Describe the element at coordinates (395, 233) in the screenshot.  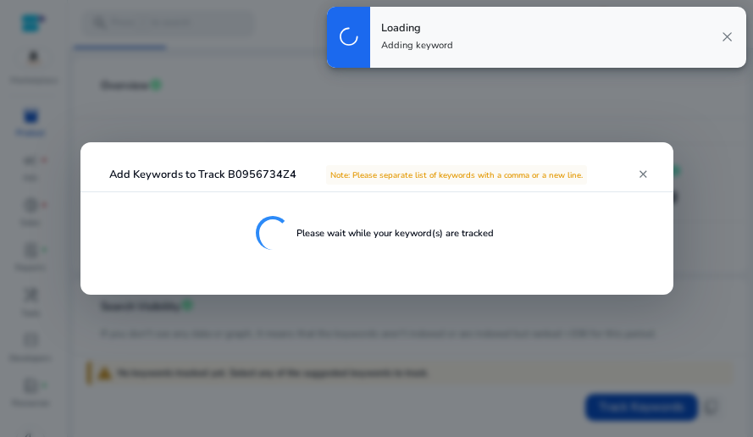
I see `h5: Please wait while your keyword(s) are tracked` at that location.